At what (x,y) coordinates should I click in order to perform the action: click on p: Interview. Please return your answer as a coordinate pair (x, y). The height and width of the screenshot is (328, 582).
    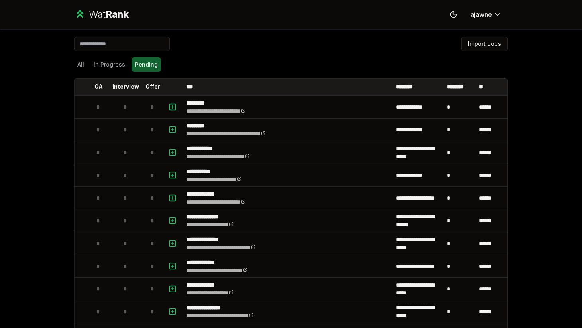
    Looking at the image, I should click on (126, 86).